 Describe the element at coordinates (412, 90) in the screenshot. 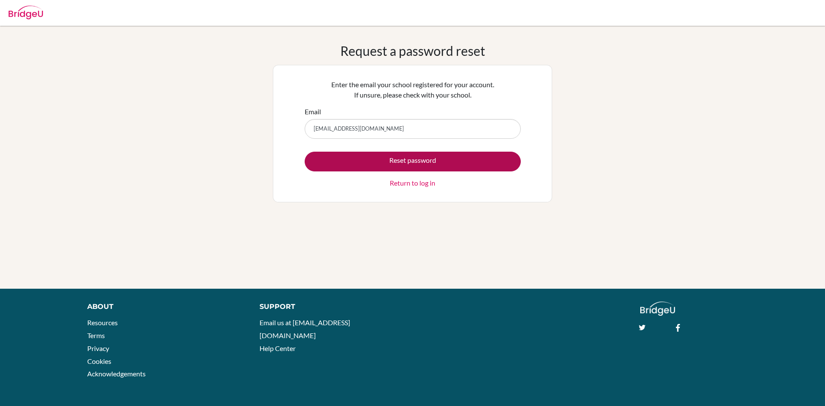

I see `p: Enter the email your school registered for your account. If unsure, please check with your school.` at that location.